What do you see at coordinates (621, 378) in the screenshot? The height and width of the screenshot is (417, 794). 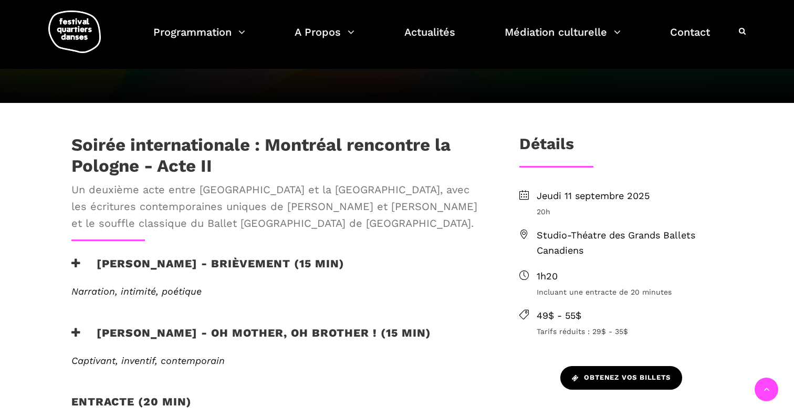 I see `a: Obtenez vos billets` at bounding box center [621, 378].